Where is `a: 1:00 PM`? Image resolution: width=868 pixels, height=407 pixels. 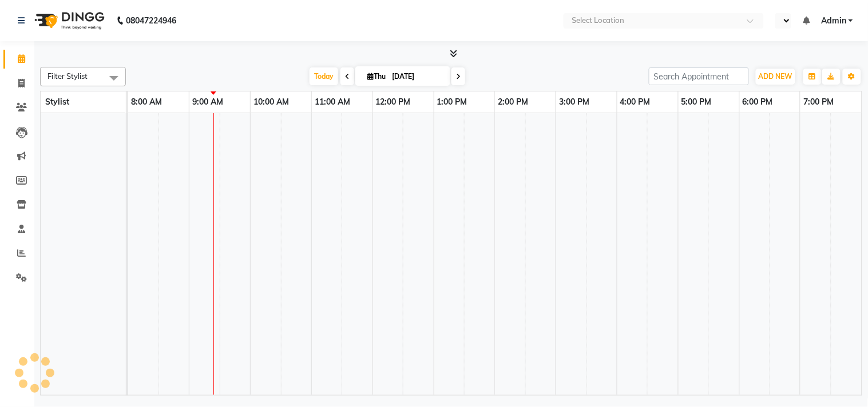 a: 1:00 PM is located at coordinates (452, 102).